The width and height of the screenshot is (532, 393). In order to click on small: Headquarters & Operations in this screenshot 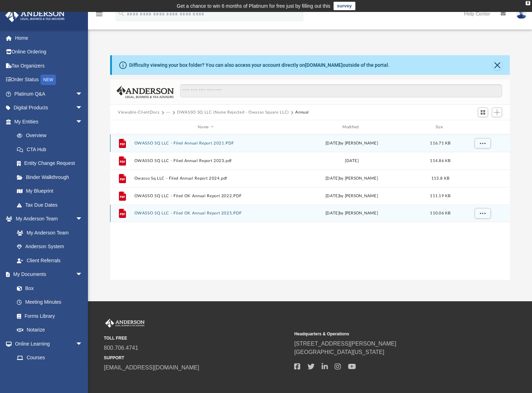, I will do `click(387, 334)`.